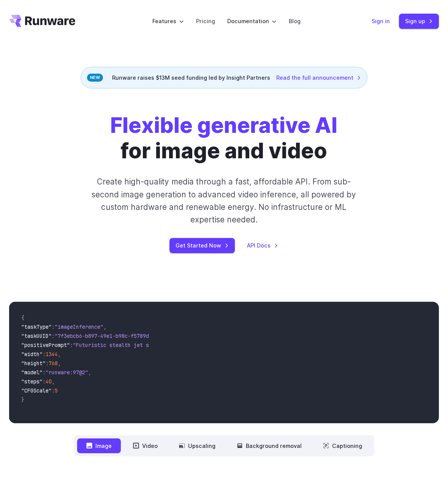  Describe the element at coordinates (224, 200) in the screenshot. I see `p: Create high-quality media through a fast, affordable API. From sub-second image generation to adv...` at that location.